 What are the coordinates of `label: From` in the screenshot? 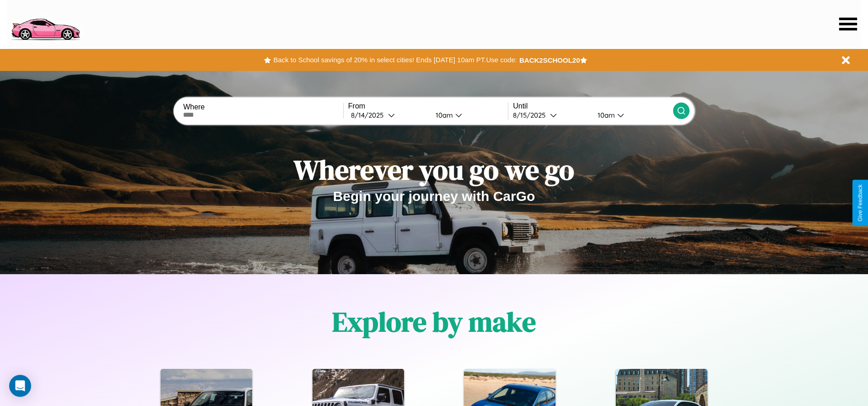 It's located at (428, 106).